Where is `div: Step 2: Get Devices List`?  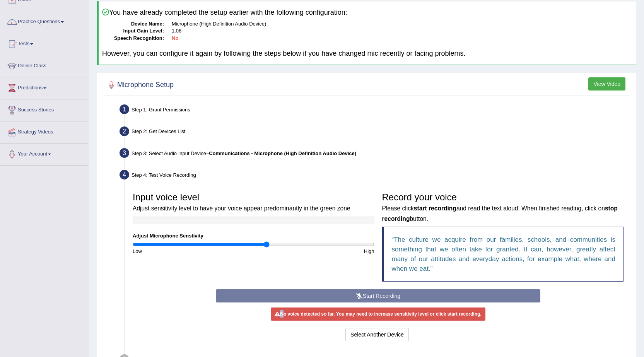 div: Step 2: Get Devices List is located at coordinates (374, 133).